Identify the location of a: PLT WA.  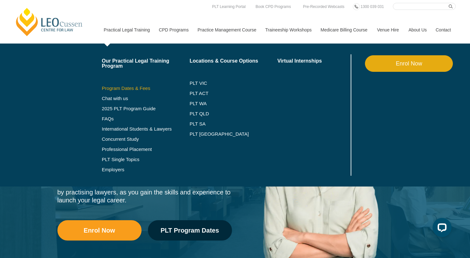
(225, 103).